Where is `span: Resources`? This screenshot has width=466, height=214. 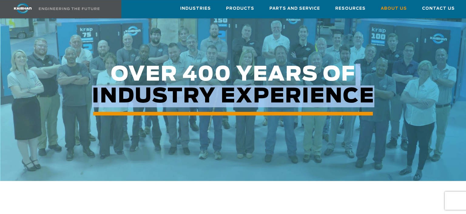 span: Resources is located at coordinates (350, 8).